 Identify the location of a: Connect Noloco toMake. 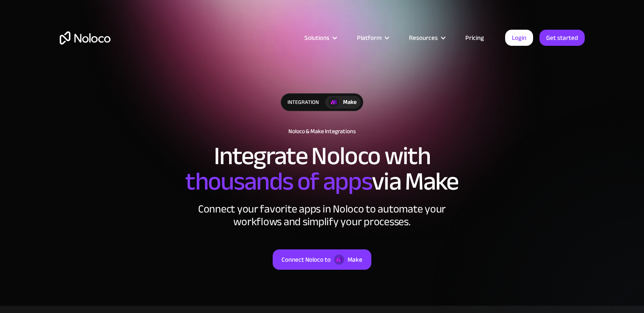
(322, 260).